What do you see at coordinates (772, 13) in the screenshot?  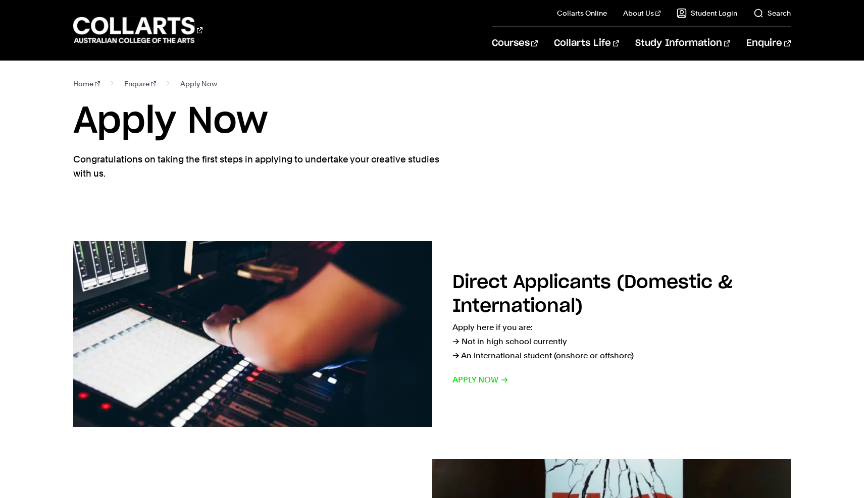 I see `a: Search` at bounding box center [772, 13].